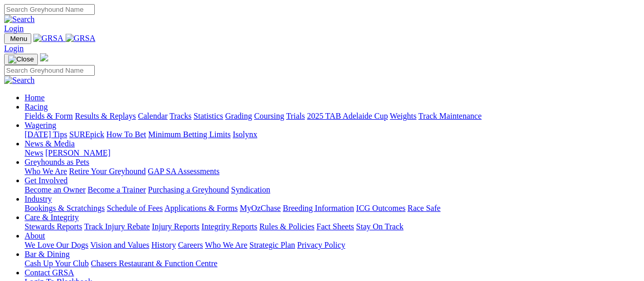 This screenshot has height=281, width=644. Describe the element at coordinates (52, 217) in the screenshot. I see `a: Care & Integrity` at that location.